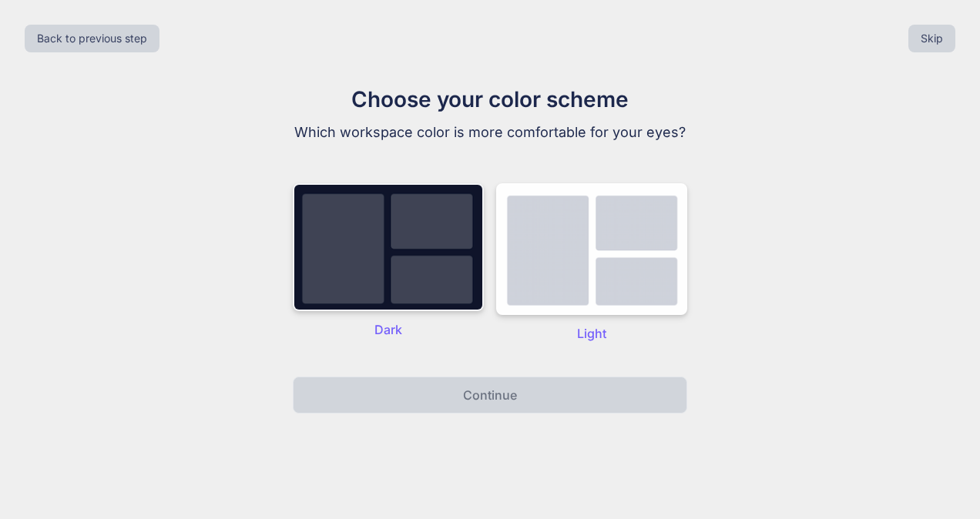  I want to click on p: Continue, so click(490, 395).